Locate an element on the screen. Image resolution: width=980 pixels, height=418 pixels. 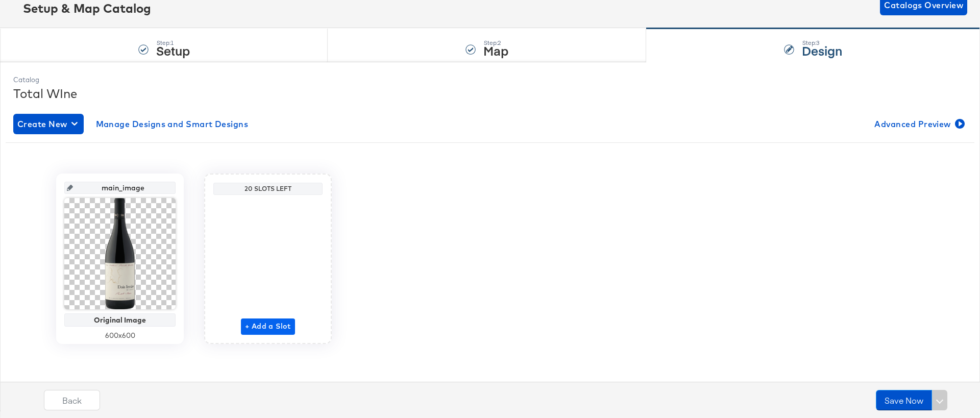
button: + Add a Slot is located at coordinates (268, 327).